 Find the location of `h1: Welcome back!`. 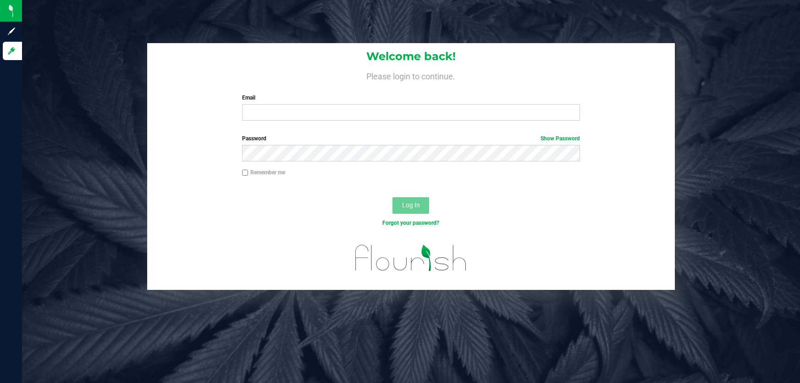

h1: Welcome back! is located at coordinates (411, 56).